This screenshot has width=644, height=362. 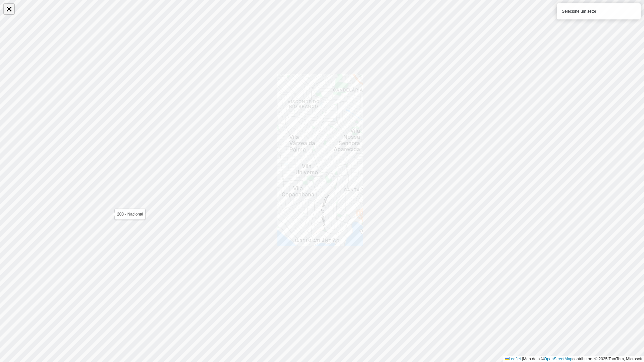 What do you see at coordinates (574, 359) in the screenshot?
I see `div: Map data © contributors,© 2025 TomTom, Microsoft` at bounding box center [574, 359].